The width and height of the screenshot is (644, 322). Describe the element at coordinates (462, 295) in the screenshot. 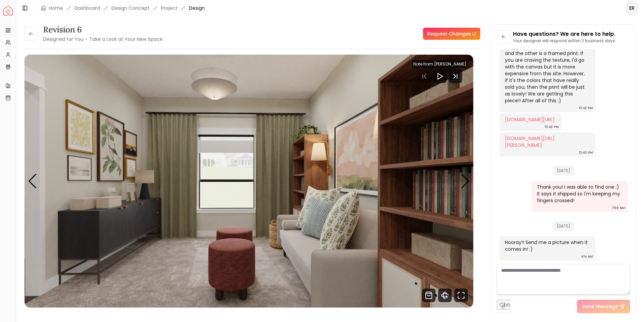

I see `svg: Fullscreen` at that location.